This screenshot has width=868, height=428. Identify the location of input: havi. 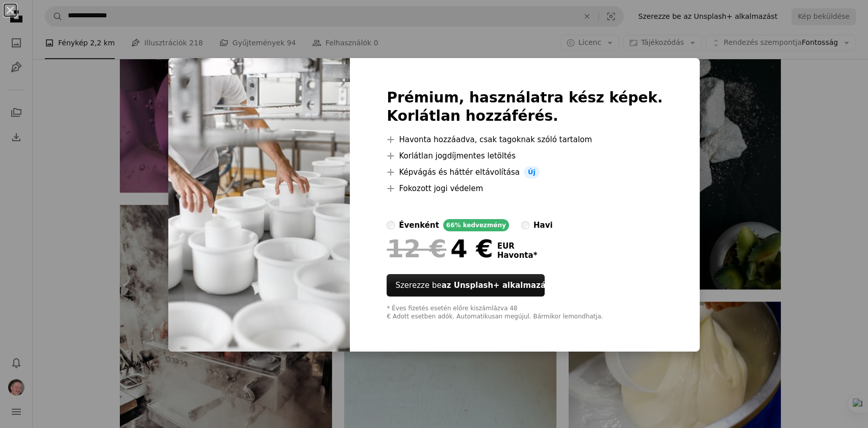
(525, 225).